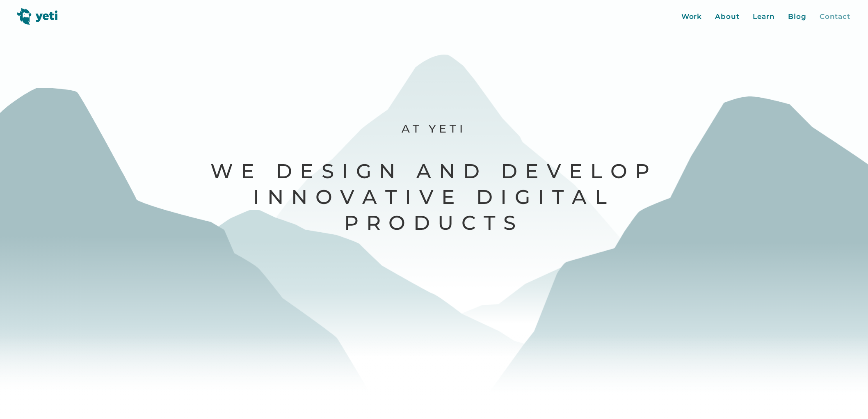  Describe the element at coordinates (434, 129) in the screenshot. I see `p: At Yeti` at that location.